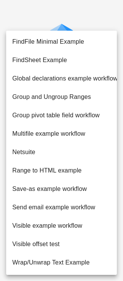 This screenshot has width=123, height=281. What do you see at coordinates (61, 171) in the screenshot?
I see `li: Range to HTML example` at bounding box center [61, 171].